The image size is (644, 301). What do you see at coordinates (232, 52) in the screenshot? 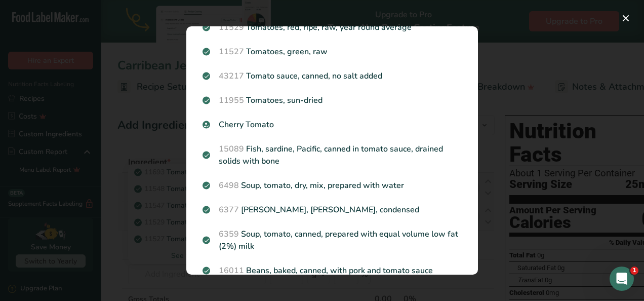
I see `span: 11527` at bounding box center [232, 52].